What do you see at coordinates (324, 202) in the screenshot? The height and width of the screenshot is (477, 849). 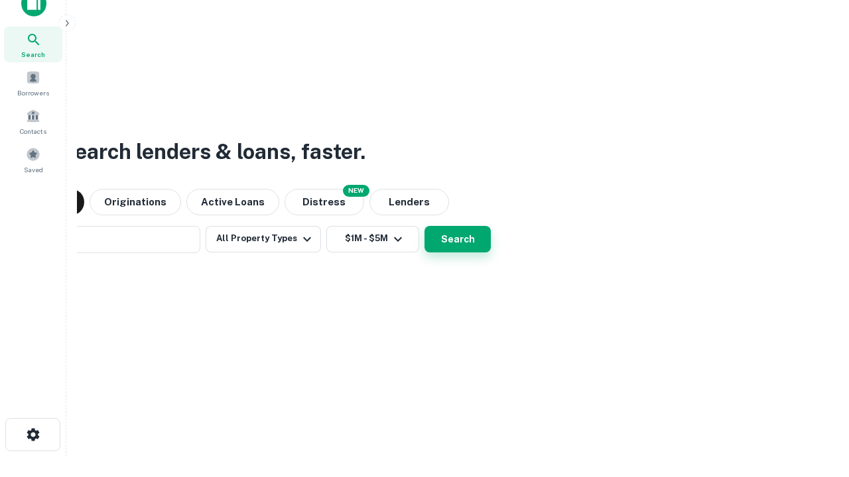 I see `button: Search distressed loans with lien and other non-mortgage details.` at bounding box center [324, 202].